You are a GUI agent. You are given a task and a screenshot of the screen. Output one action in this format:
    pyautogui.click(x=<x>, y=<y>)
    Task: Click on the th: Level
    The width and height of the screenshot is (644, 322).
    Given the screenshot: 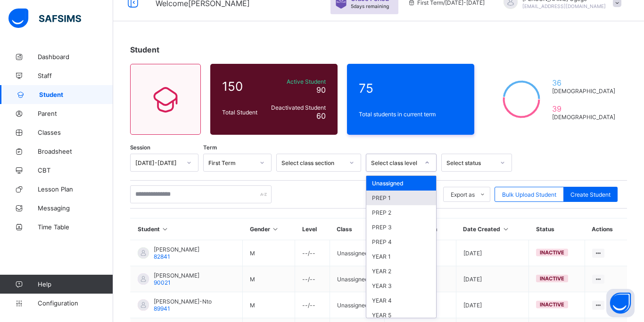 What is the action you would take?
    pyautogui.click(x=313, y=229)
    